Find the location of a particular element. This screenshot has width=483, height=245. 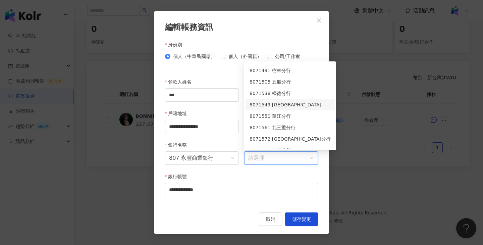

input: 領款人姓名 is located at coordinates (202, 95).